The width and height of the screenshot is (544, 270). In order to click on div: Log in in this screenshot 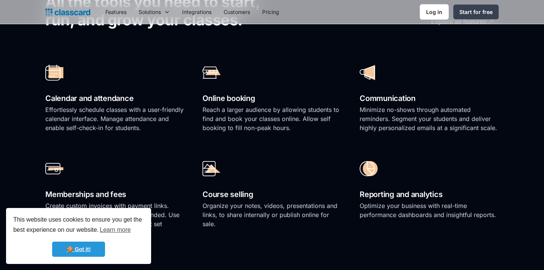, I will do `click(434, 12)`.